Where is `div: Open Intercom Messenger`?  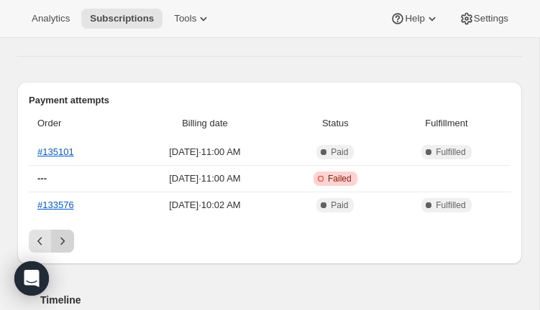 div: Open Intercom Messenger is located at coordinates (32, 279).